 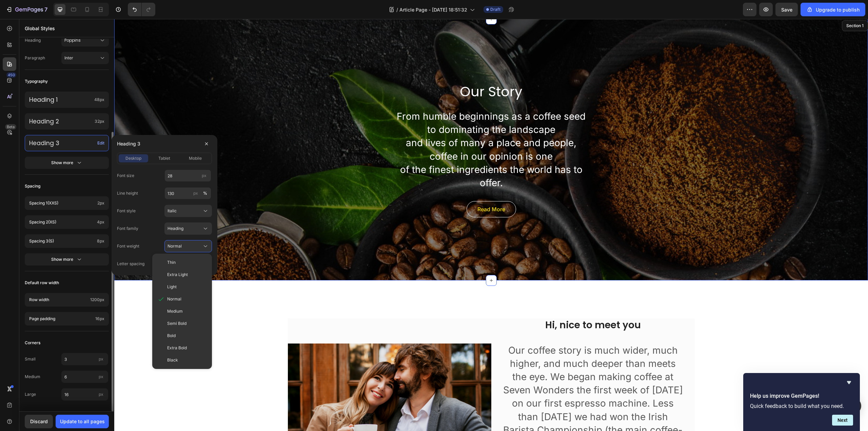 I want to click on span: (xs), so click(x=52, y=222).